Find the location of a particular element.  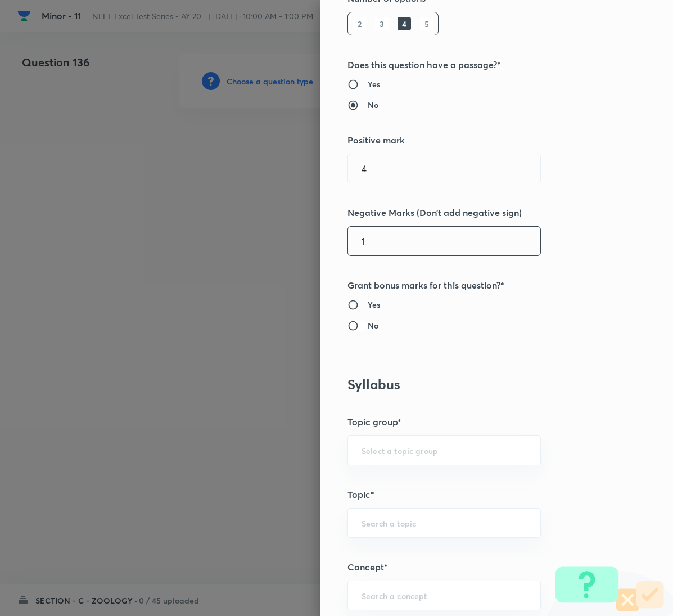

input: Search a topic is located at coordinates (444, 522).